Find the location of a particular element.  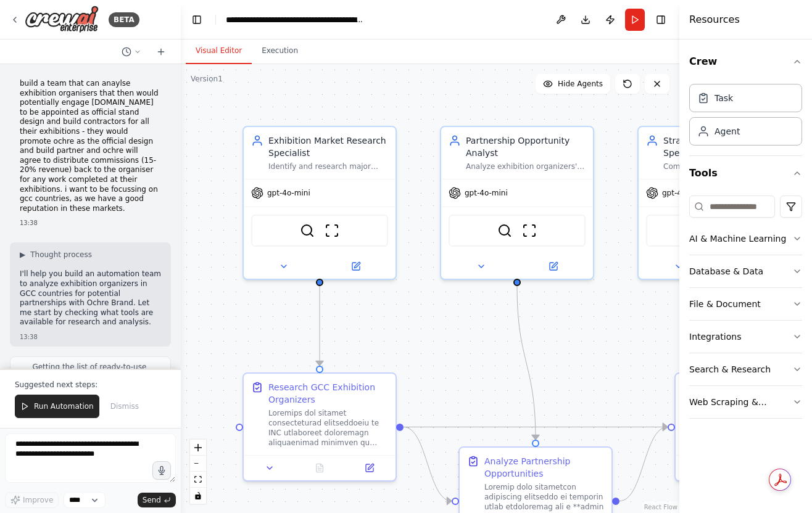

div: Loremips dol sitamet consecteturad elitseddoeiu te INC utlaboreet doloremagn aliquaenimad minimve... is located at coordinates (328, 428).